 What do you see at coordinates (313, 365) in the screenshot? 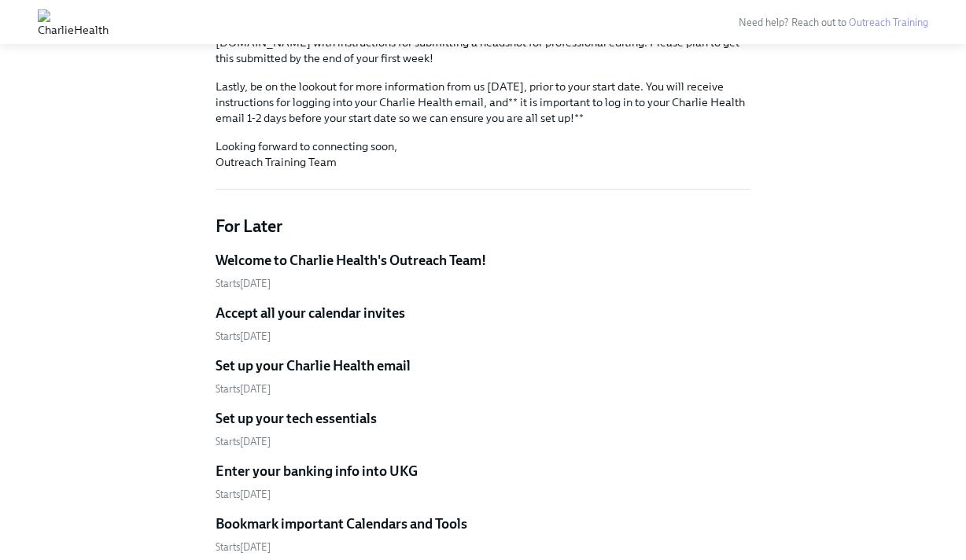
I see `h5: Set up your Charlie Health email` at bounding box center [313, 365].